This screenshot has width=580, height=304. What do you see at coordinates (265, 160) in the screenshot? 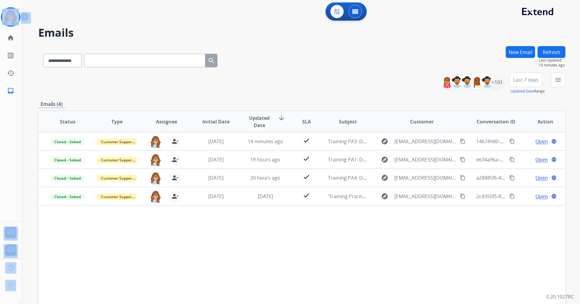
I see `span: 19 hours ago` at bounding box center [265, 160].